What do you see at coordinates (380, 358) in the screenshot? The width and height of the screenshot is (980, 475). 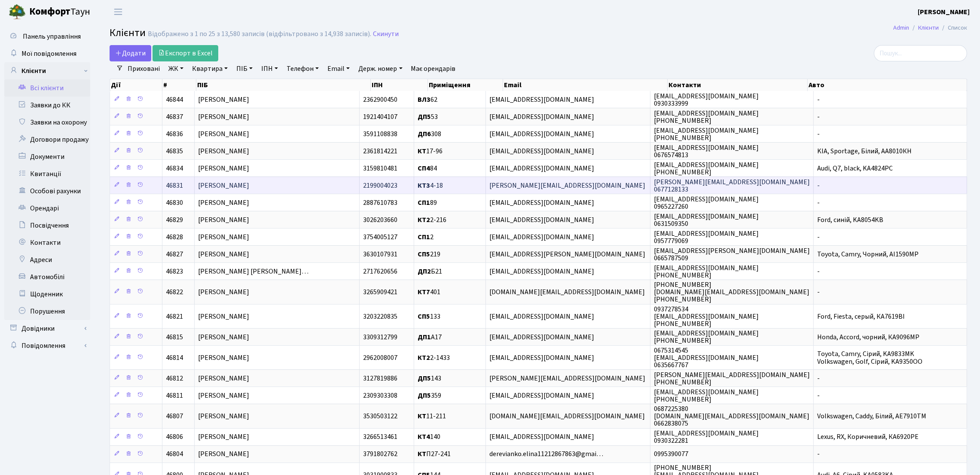 I see `span: 2962008007` at bounding box center [380, 358].